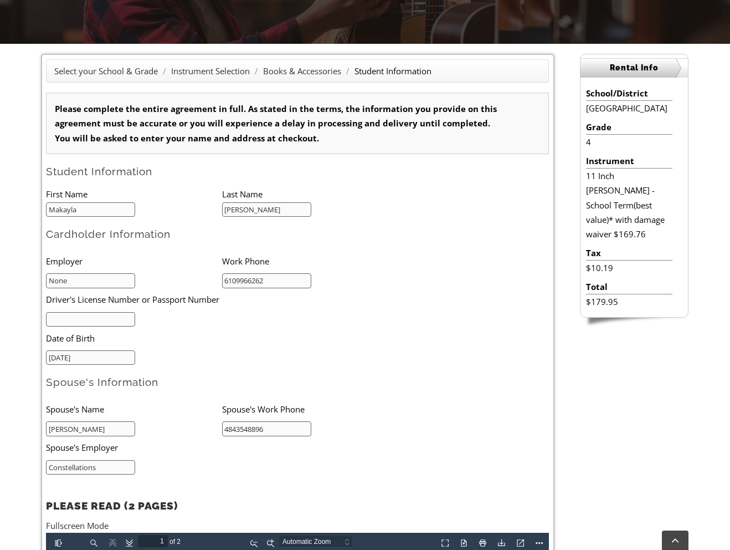  Describe the element at coordinates (629, 301) in the screenshot. I see `li: $179.95` at that location.